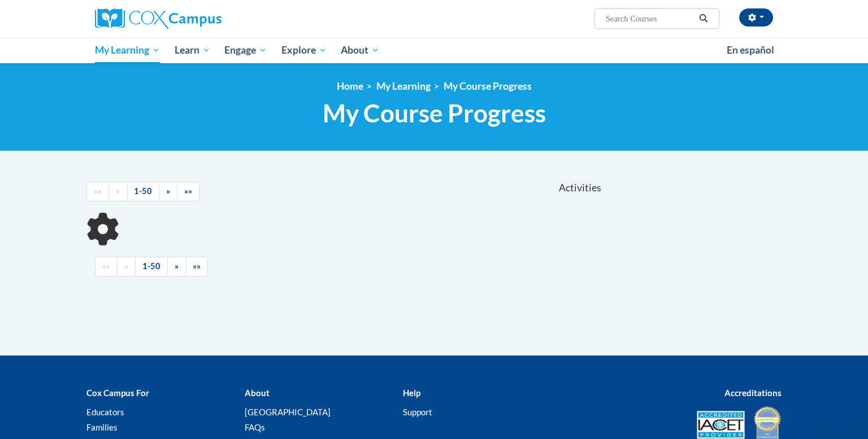 The image size is (868, 439). I want to click on a: Learn, so click(192, 51).